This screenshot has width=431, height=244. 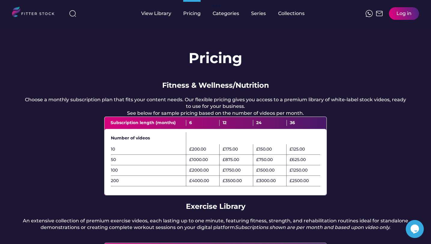 What do you see at coordinates (232, 170) in the screenshot?
I see `div: £1750.00` at bounding box center [232, 170].